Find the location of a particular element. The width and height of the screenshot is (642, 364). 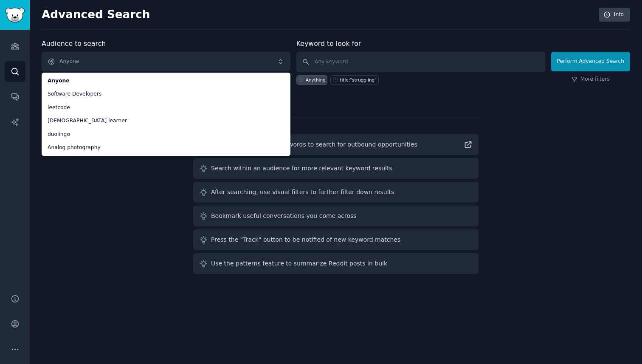

span: Software Developers is located at coordinates (166, 94).